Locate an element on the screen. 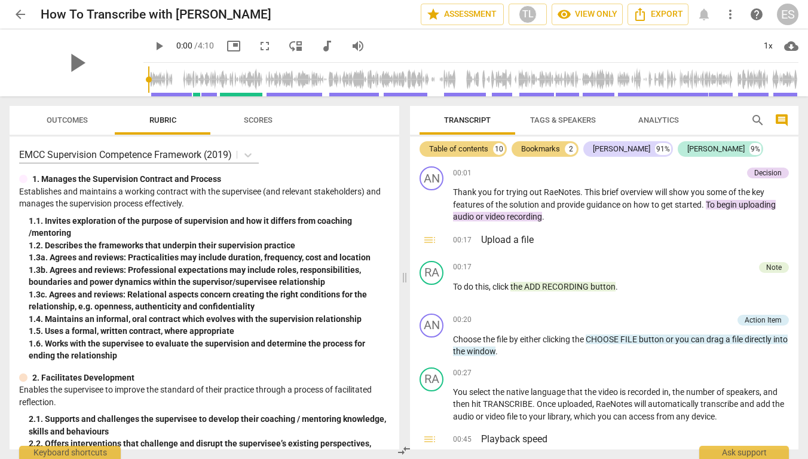  span: device is located at coordinates (703, 416).